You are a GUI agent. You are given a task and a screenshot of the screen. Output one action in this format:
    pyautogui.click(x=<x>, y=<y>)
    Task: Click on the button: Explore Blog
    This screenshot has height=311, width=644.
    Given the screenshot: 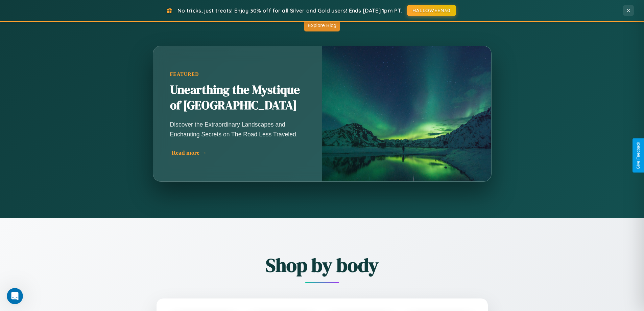 What is the action you would take?
    pyautogui.click(x=322, y=25)
    